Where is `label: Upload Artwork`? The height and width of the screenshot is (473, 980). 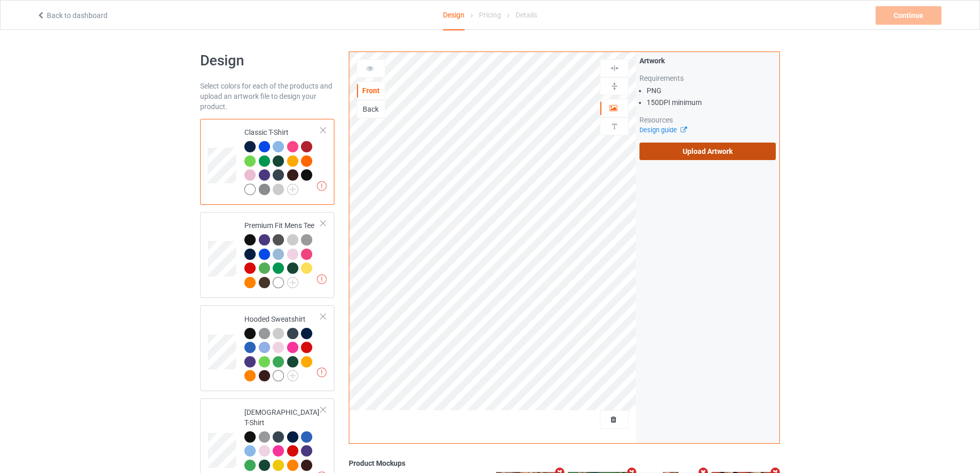 label: Upload Artwork is located at coordinates (708, 151).